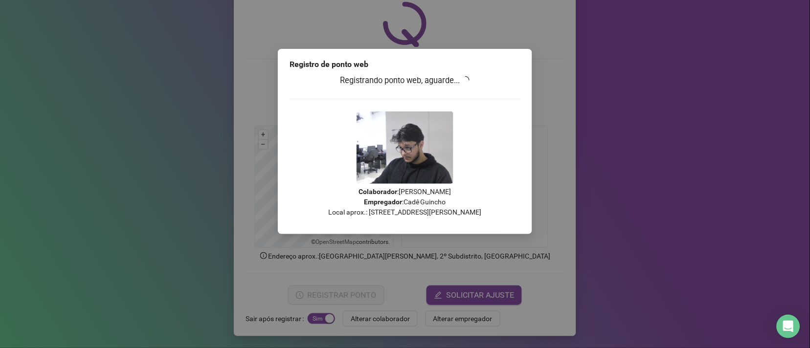 The height and width of the screenshot is (348, 810). What do you see at coordinates (378, 192) in the screenshot?
I see `strong: Colaborador` at bounding box center [378, 192].